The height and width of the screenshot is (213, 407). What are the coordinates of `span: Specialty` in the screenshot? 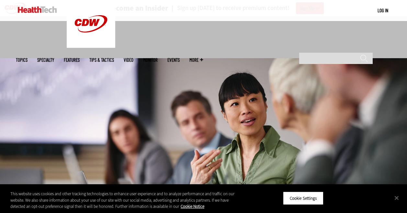 It's located at (46, 60).